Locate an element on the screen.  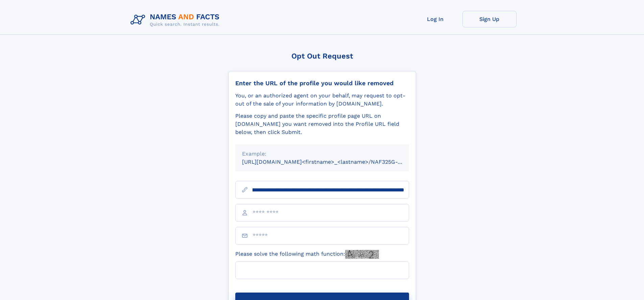
div: You, or an authorized agent on your behalf, may request to opt-out of the sale of your informatio... is located at coordinates (322, 100).